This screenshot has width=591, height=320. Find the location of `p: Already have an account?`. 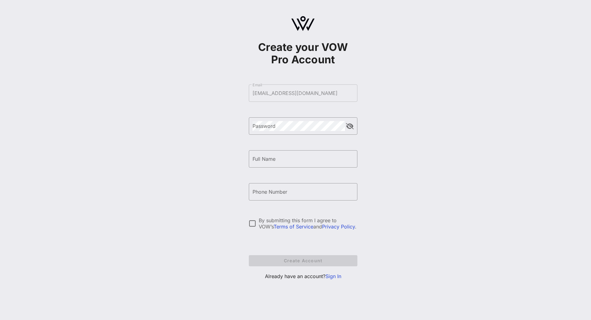

p: Already have an account? is located at coordinates (303, 276).